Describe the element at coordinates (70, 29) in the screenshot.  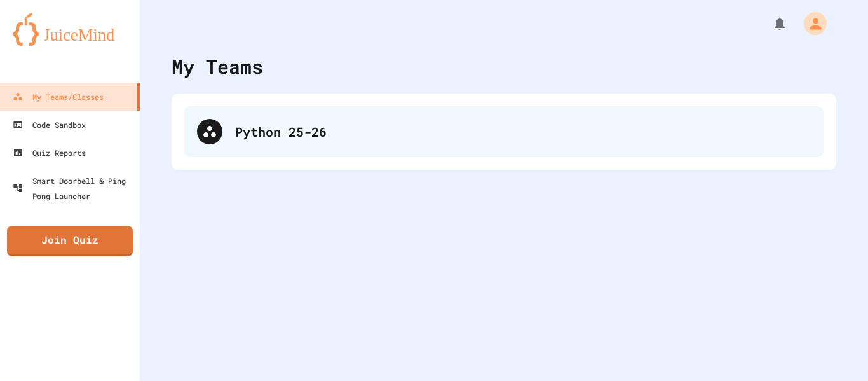
I see `img: logo-orange.svg` at that location.